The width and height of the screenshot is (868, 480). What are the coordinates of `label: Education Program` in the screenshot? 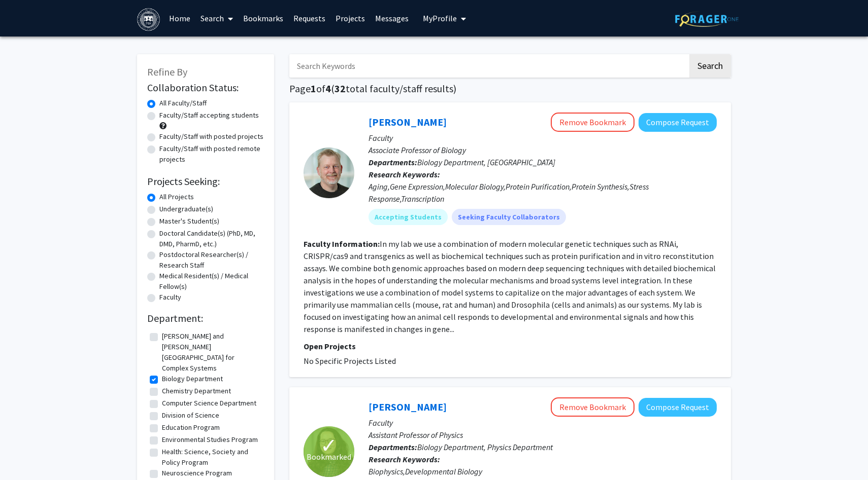 It's located at (191, 427).